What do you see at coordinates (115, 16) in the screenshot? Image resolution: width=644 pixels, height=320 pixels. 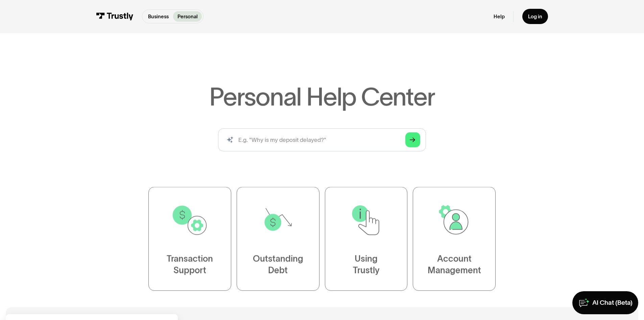 I see `img: Trustly Logo` at bounding box center [115, 16].